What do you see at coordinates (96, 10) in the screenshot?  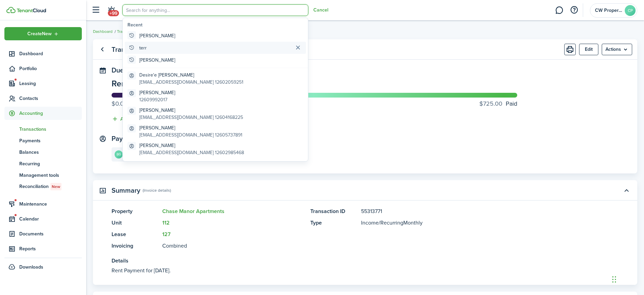 I see `button: Open sidebar` at bounding box center [96, 10].